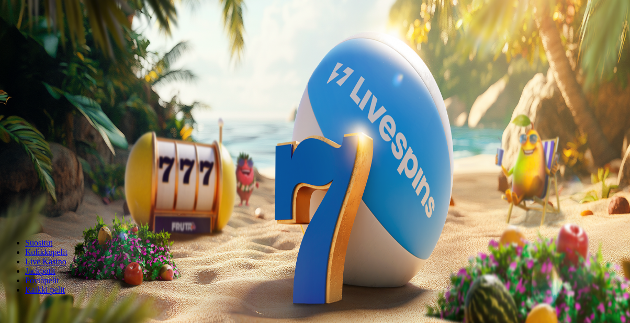 This screenshot has height=323, width=630. Describe the element at coordinates (46, 252) in the screenshot. I see `span: Kolikkopelit` at that location.